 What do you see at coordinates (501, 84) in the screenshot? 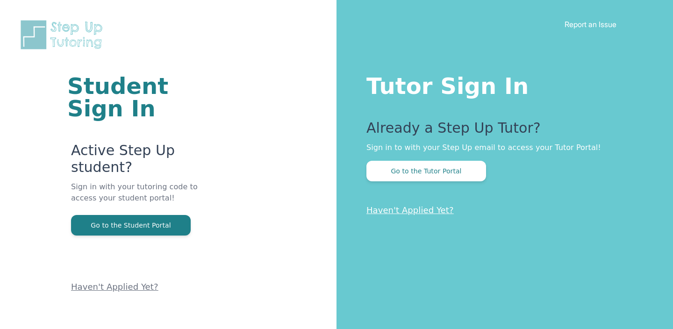
I see `h1: Tutor Sign In` at bounding box center [501, 84].